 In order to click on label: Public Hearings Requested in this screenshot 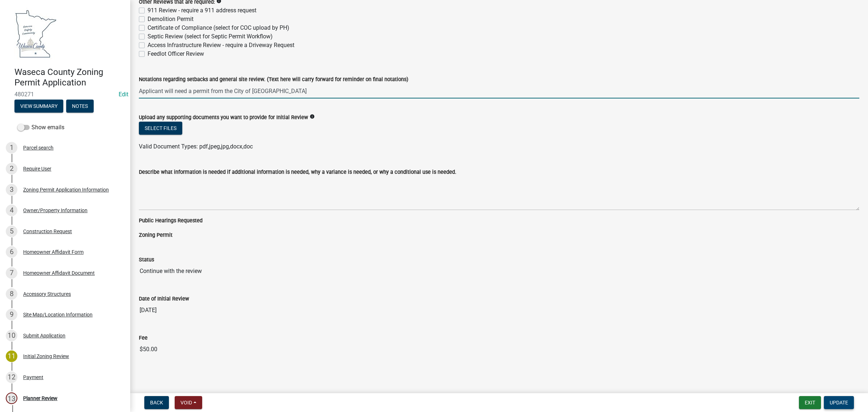, I will do `click(171, 221)`.